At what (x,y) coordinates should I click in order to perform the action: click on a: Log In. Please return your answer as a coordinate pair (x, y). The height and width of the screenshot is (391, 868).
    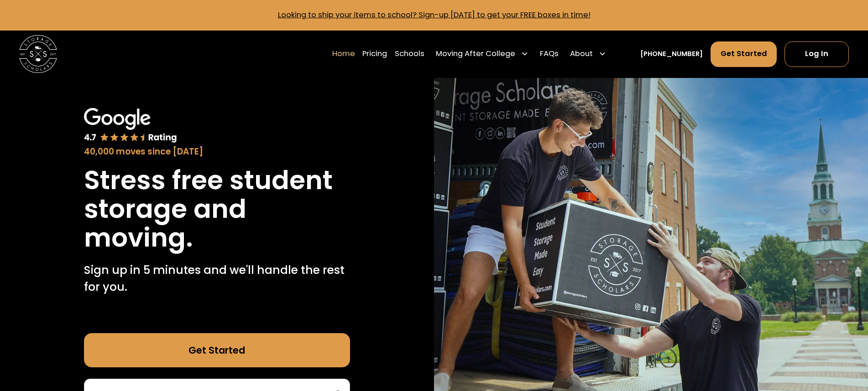
    Looking at the image, I should click on (816, 54).